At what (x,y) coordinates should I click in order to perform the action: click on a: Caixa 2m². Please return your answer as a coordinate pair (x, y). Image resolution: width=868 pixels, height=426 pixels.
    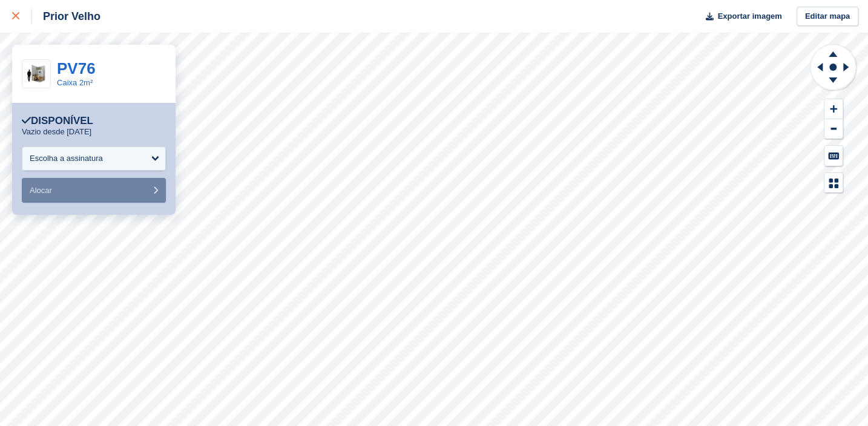
    Looking at the image, I should click on (74, 82).